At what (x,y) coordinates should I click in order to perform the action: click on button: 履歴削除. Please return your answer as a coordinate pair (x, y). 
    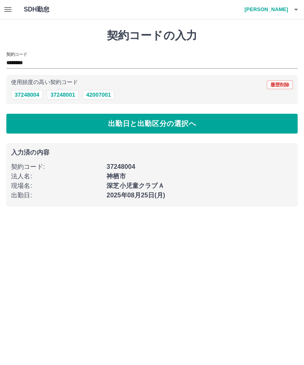
    Looking at the image, I should click on (280, 85).